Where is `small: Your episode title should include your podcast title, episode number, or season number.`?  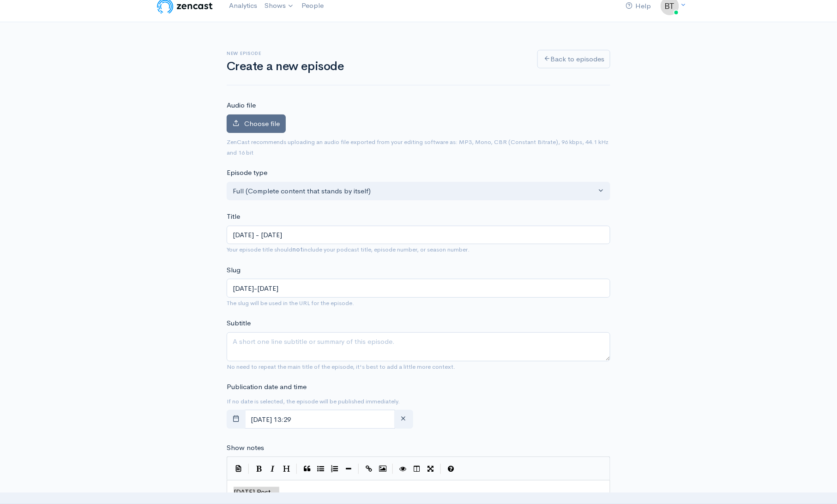 small: Your episode title should include your podcast title, episode number, or season number. is located at coordinates (348, 249).